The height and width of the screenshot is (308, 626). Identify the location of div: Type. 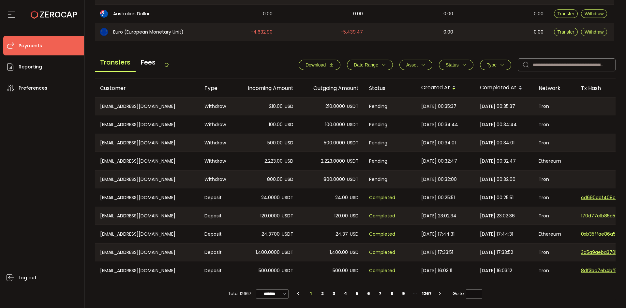
(216, 88).